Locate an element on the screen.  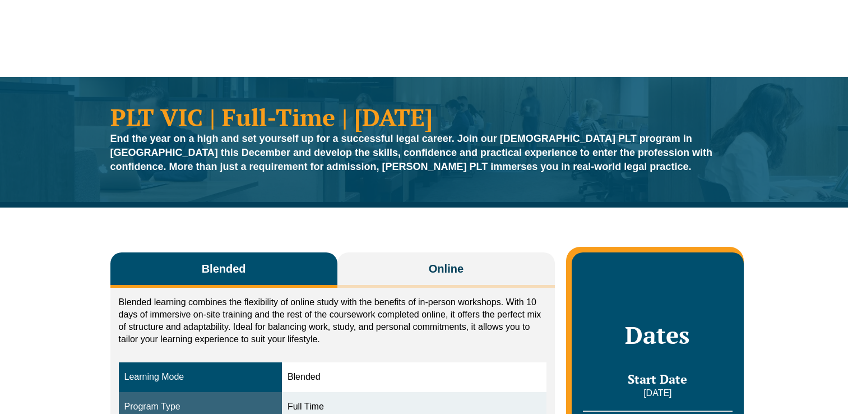
span: Blended is located at coordinates (224, 268).